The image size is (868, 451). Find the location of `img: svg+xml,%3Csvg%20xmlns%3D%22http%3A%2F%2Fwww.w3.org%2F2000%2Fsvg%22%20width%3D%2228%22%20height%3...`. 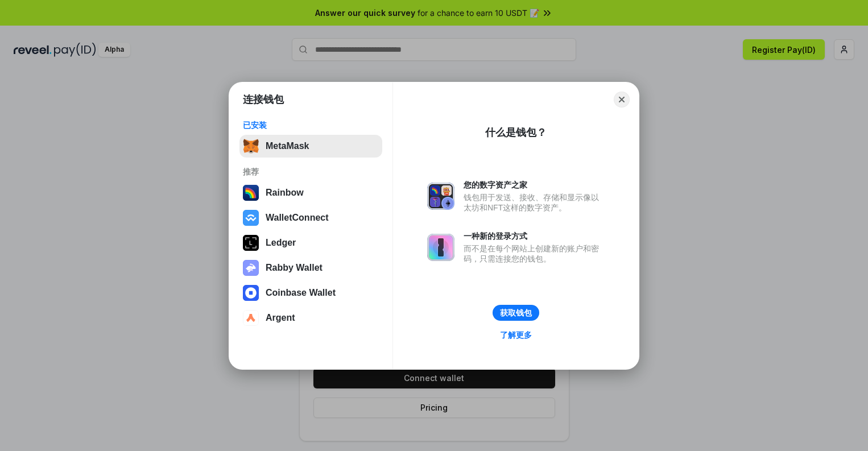

img: svg+xml,%3Csvg%20xmlns%3D%22http%3A%2F%2Fwww.w3.org%2F2000%2Fsvg%22%20width%3D%2228%22%20height%3... is located at coordinates (251, 243).